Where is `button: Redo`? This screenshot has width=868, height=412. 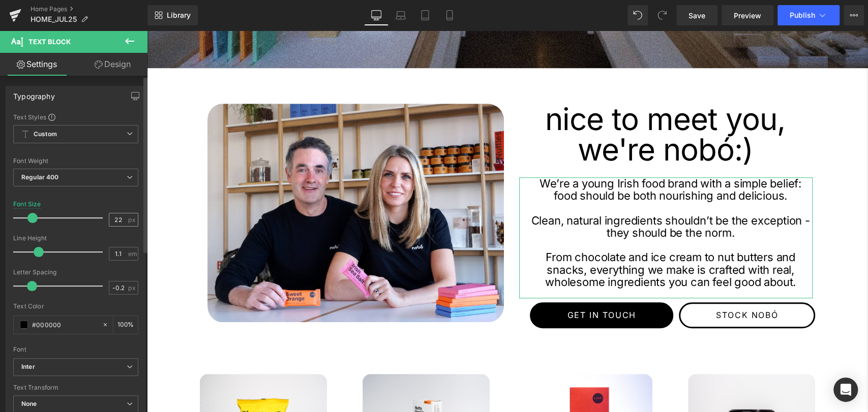
button: Redo is located at coordinates (662, 15).